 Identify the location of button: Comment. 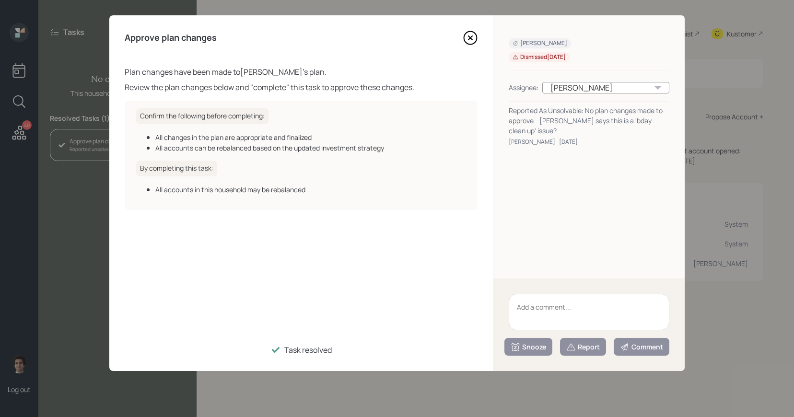
(641, 347).